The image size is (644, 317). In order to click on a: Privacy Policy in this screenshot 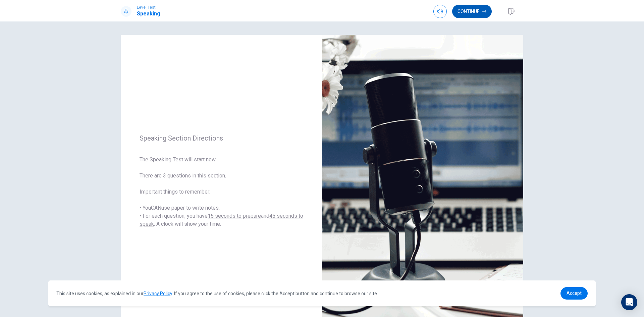, I will do `click(158, 294)`.